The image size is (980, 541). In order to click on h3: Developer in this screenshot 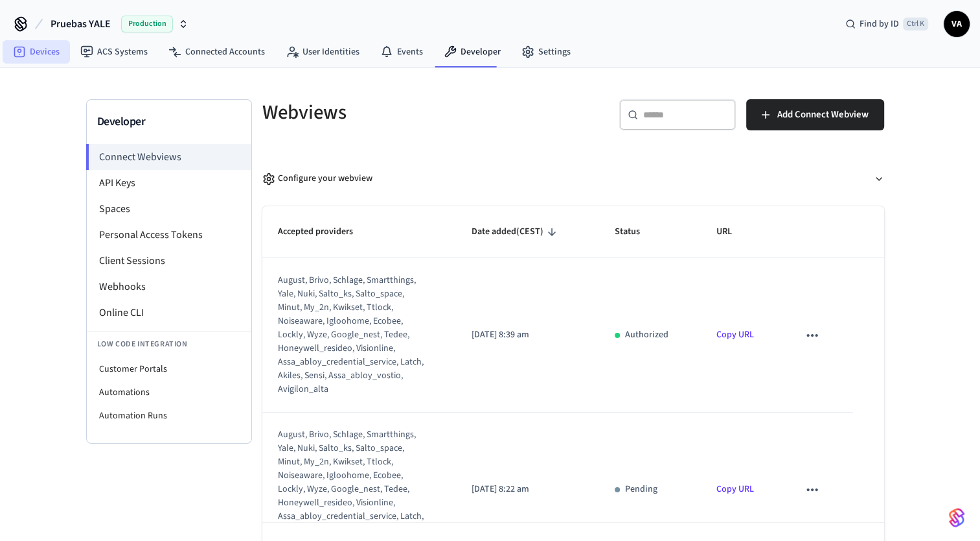, I will do `click(169, 122)`.